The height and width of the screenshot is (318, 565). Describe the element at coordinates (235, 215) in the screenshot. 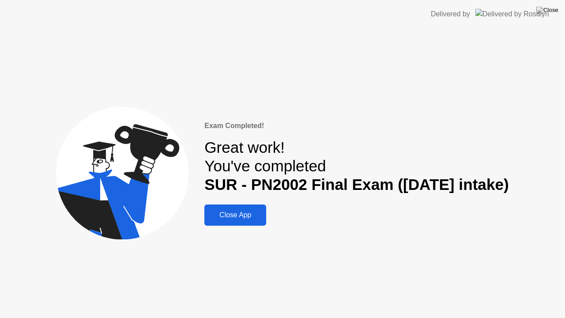

I see `div: Close App` at that location.